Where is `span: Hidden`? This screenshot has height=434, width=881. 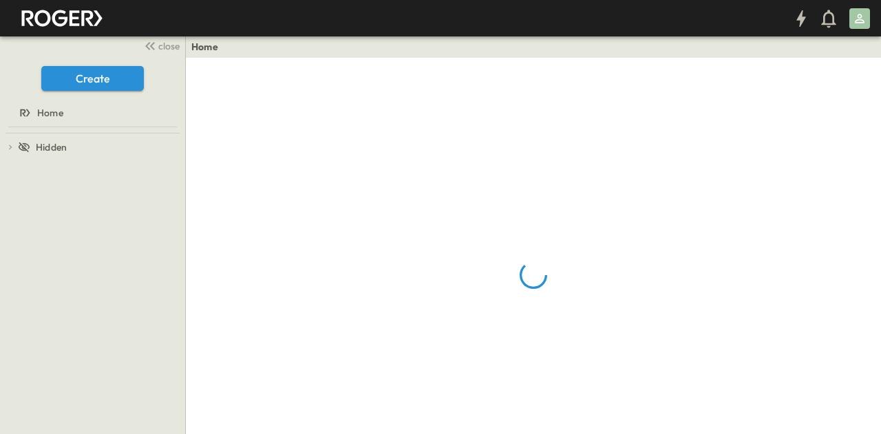
span: Hidden is located at coordinates (51, 147).